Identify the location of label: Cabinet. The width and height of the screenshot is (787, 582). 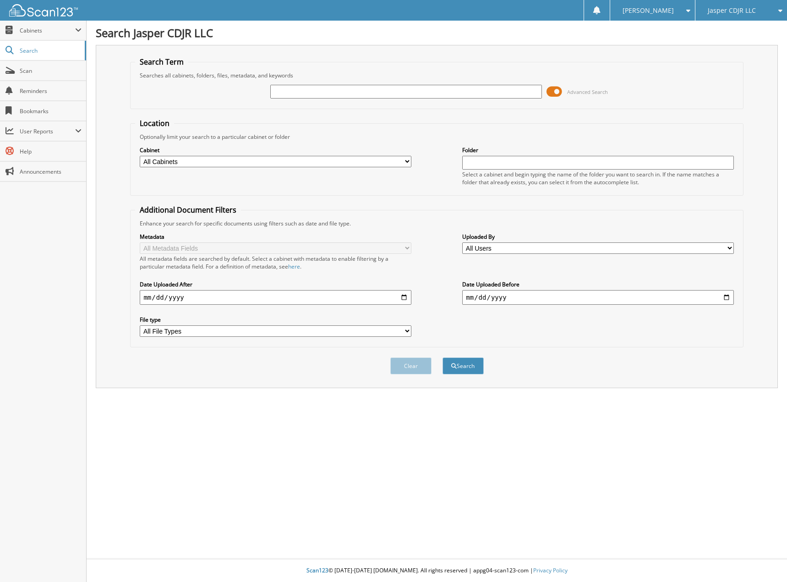
(275, 150).